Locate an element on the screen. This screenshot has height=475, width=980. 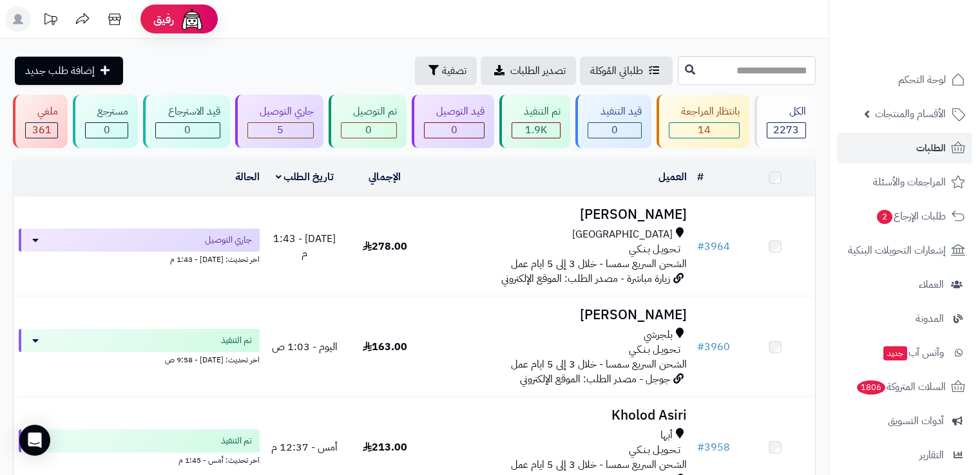
span: وآتس آب is located at coordinates (913, 353).